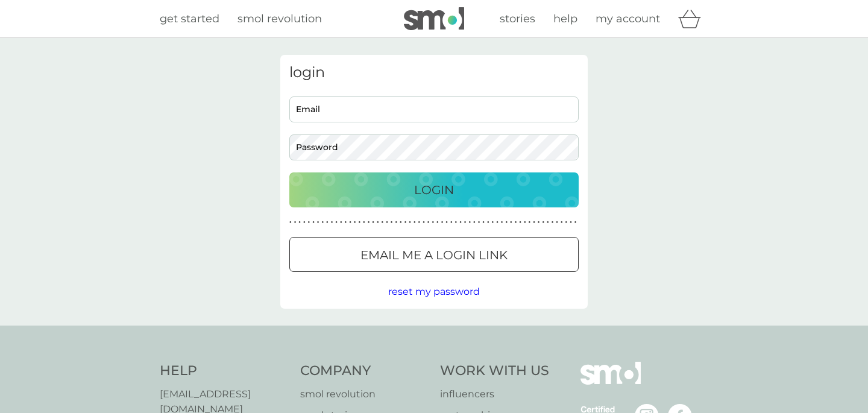  What do you see at coordinates (494, 394) in the screenshot?
I see `p: influencers` at bounding box center [494, 394].